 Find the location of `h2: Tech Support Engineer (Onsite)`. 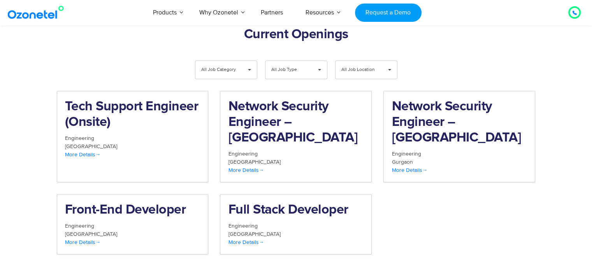

h2: Tech Support Engineer (Onsite) is located at coordinates (133, 114).